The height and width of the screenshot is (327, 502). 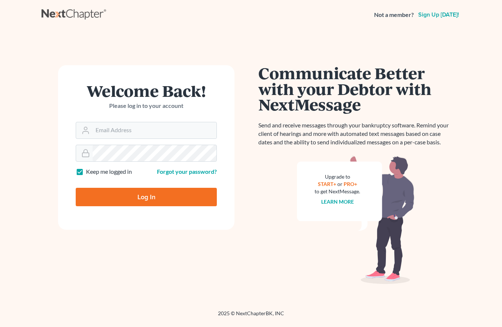 What do you see at coordinates (356, 89) in the screenshot?
I see `h1: Communicate Better with your Debtor with NextMessage` at bounding box center [356, 89].